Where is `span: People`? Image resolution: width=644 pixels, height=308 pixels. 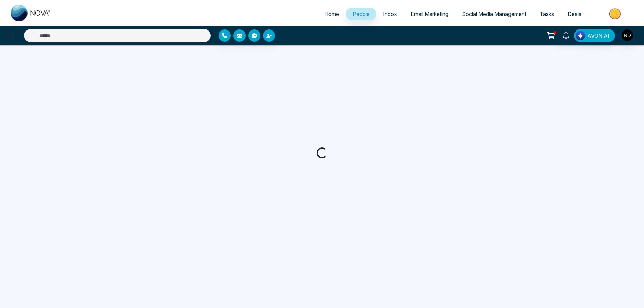 span: People is located at coordinates (361, 14).